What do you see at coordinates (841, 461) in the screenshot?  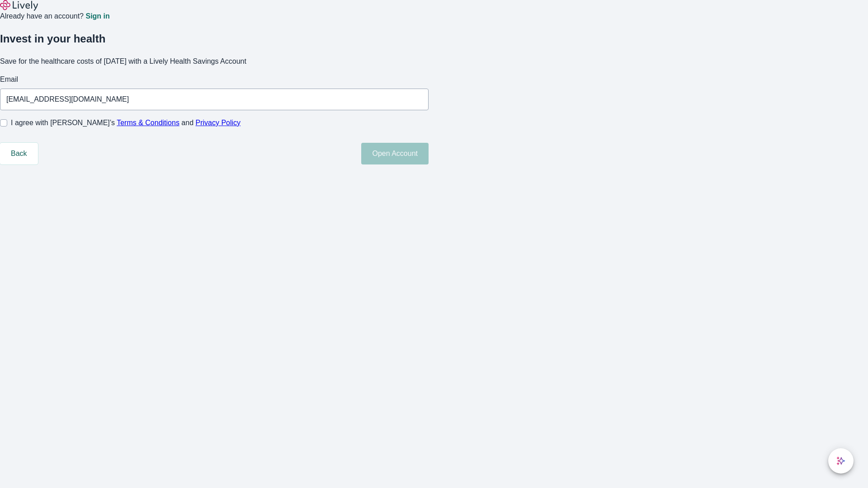 I see `svg: Lively AI Assistant` at bounding box center [841, 461].